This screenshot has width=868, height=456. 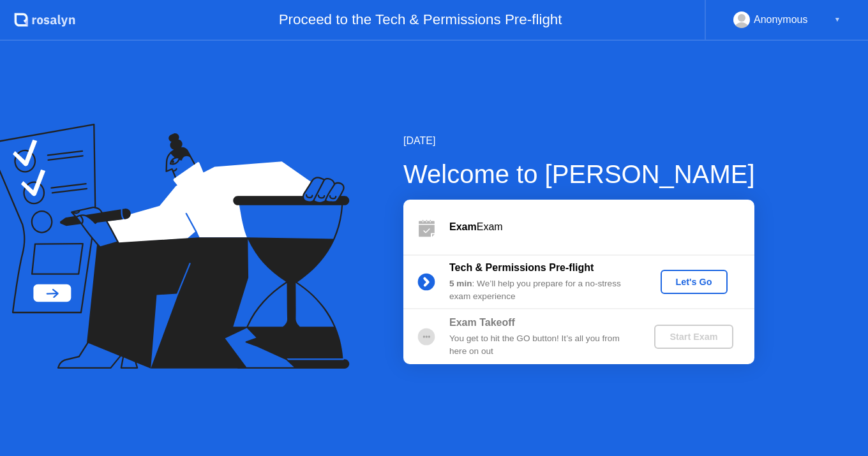 I want to click on b: 5 min, so click(x=461, y=283).